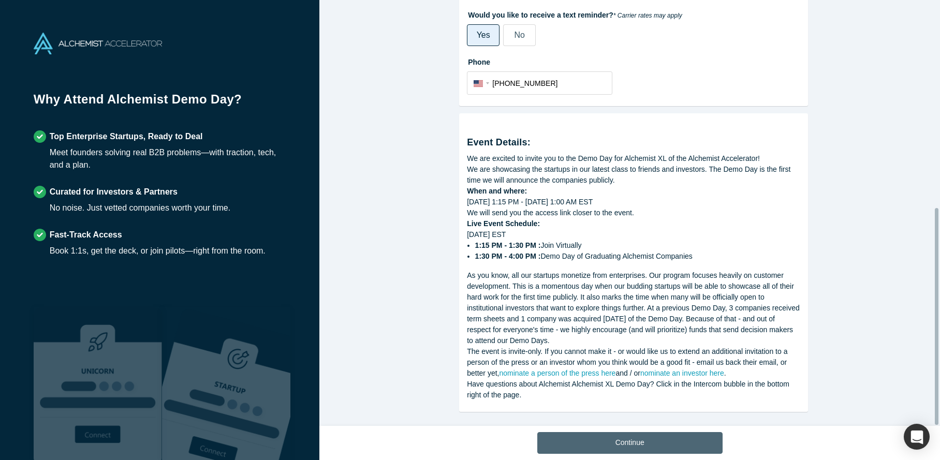 The width and height of the screenshot is (940, 460). I want to click on div: No noise. Just vetted companies worth your time., so click(140, 208).